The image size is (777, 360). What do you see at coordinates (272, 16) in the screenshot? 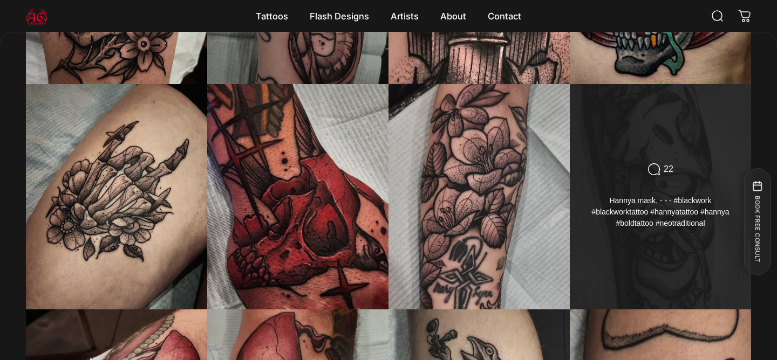
I see `summary: Tattoos` at bounding box center [272, 16].